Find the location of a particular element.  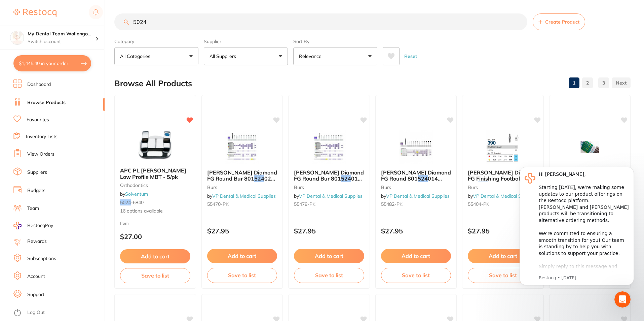

a: RestocqPay is located at coordinates (33, 225).